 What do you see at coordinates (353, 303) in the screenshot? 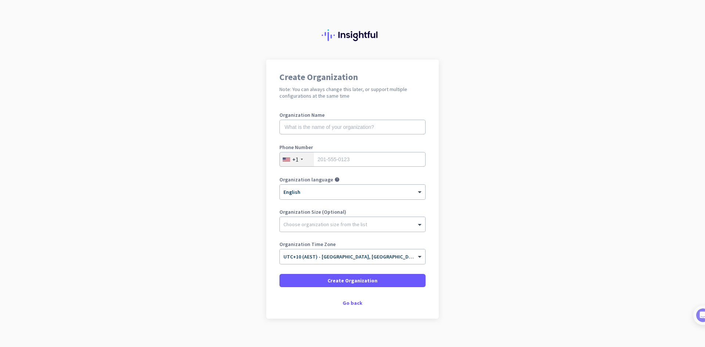
I see `div: Go back` at bounding box center [353, 303].